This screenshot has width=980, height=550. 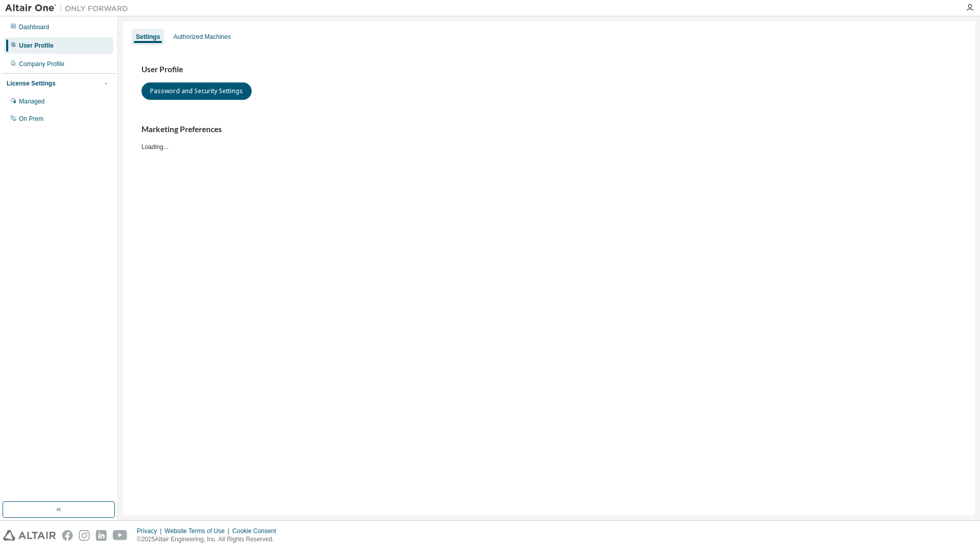 I want to click on div: User Profile, so click(x=36, y=46).